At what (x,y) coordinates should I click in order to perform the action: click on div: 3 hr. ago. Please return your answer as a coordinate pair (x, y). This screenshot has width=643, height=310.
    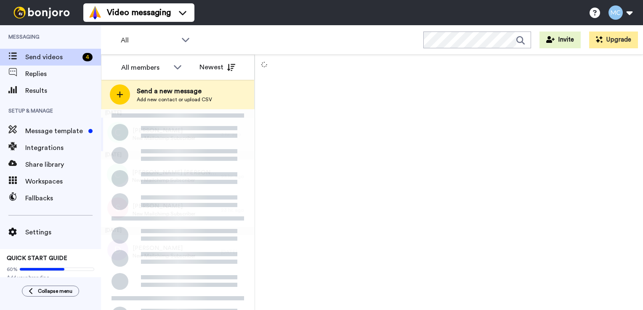
    Looking at the image, I should click on (236, 135).